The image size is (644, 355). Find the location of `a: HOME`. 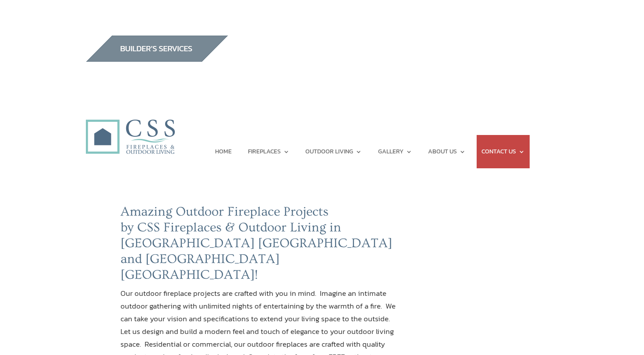

a: HOME is located at coordinates (223, 152).